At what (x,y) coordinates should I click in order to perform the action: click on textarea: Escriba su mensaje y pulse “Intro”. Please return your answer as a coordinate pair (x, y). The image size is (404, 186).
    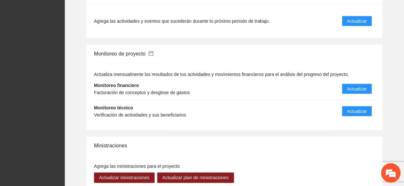
    Looking at the image, I should click on (63, 131).